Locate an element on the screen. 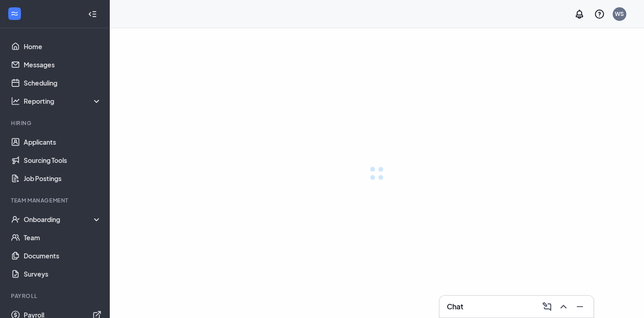  a: Sourcing Tools is located at coordinates (62, 160).